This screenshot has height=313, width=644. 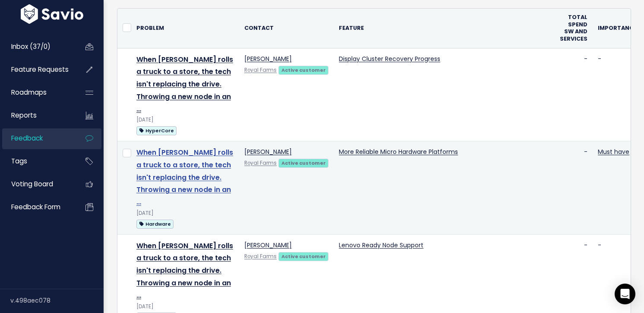 What do you see at coordinates (19, 161) in the screenshot?
I see `span: Tags` at bounding box center [19, 161].